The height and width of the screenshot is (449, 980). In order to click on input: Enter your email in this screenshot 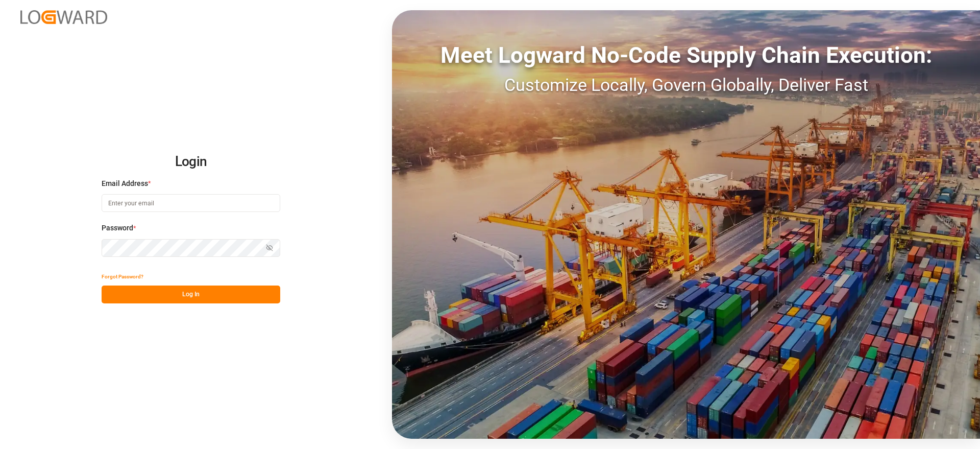, I will do `click(191, 202)`.